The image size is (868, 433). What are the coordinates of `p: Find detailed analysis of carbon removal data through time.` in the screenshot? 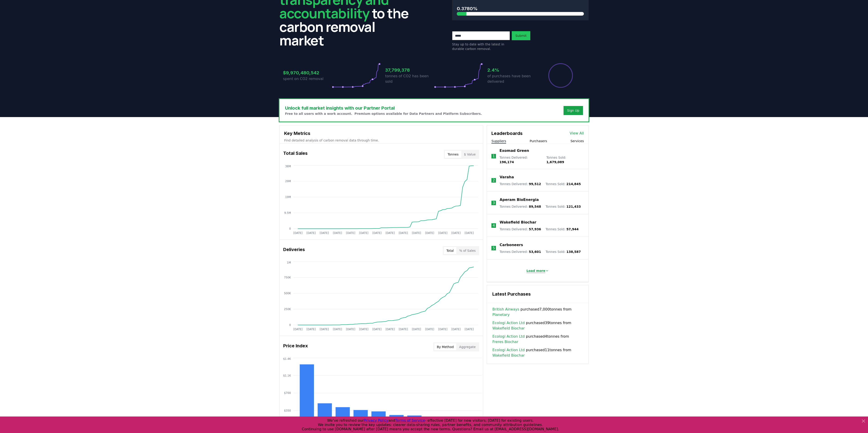 It's located at (381, 140).